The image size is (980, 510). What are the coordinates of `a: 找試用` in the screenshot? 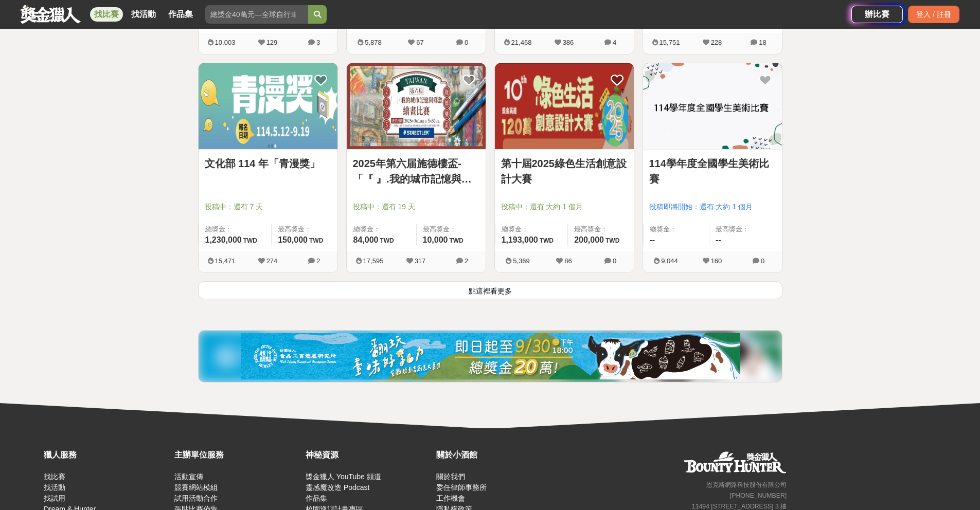 It's located at (55, 498).